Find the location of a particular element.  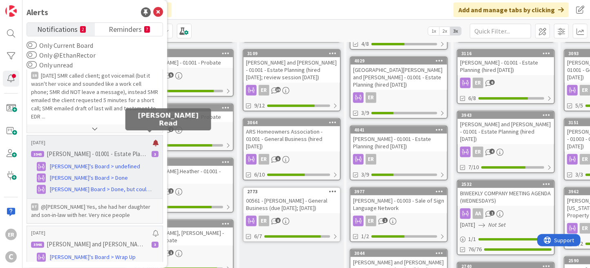

small: 2 is located at coordinates (83, 29).